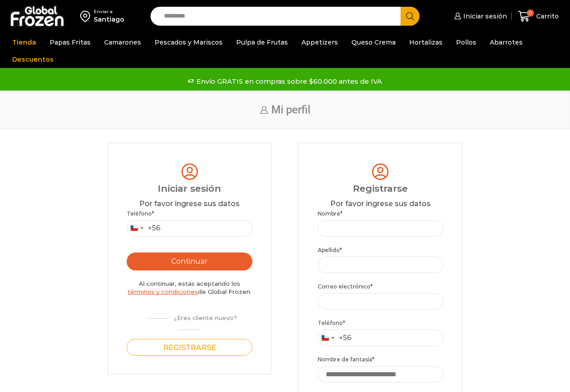 The height and width of the screenshot is (392, 570). What do you see at coordinates (373, 42) in the screenshot?
I see `a: Queso Crema` at bounding box center [373, 42].